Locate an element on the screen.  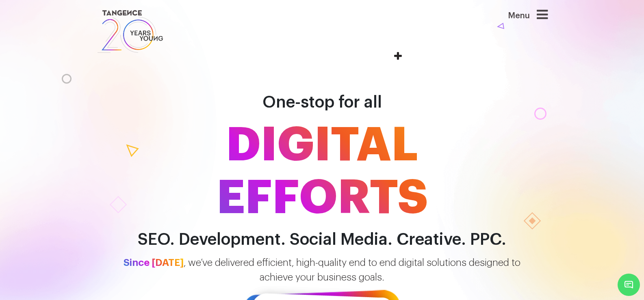
p: , we’ve delivered efficient, high-quality end to end digital solutions designed to achieve your b... is located at coordinates (322, 270).